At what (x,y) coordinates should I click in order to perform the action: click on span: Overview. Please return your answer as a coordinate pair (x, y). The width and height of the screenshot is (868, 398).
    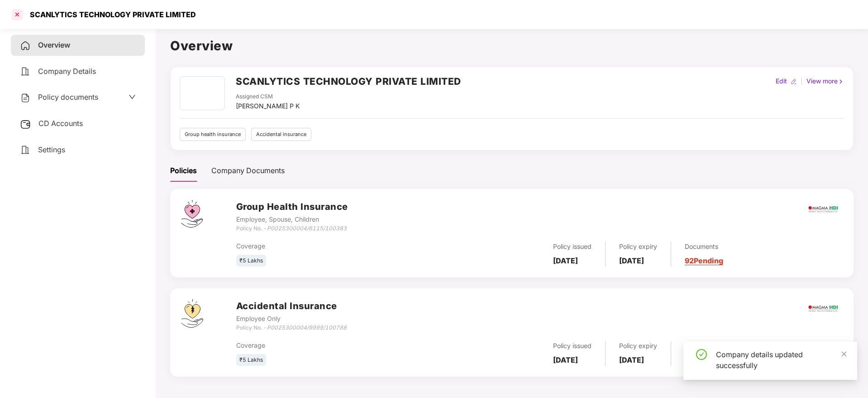
    Looking at the image, I should click on (54, 45).